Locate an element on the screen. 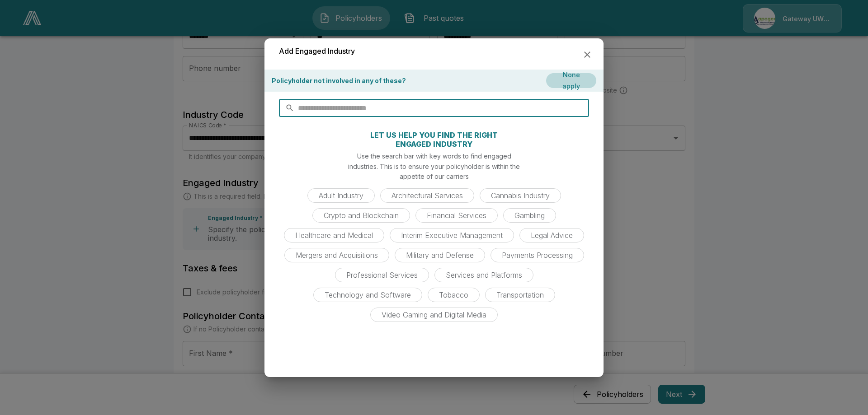 The width and height of the screenshot is (868, 415). span: Architectural Services is located at coordinates (427, 195).